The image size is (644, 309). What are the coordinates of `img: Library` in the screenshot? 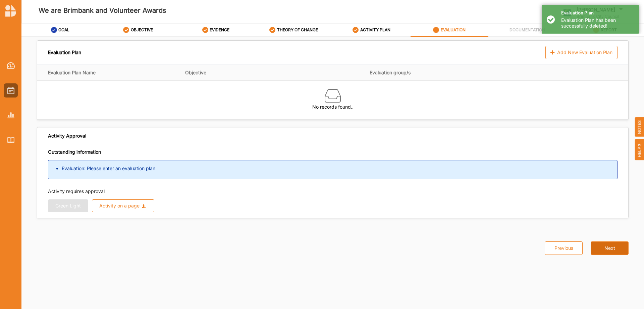 It's located at (11, 140).